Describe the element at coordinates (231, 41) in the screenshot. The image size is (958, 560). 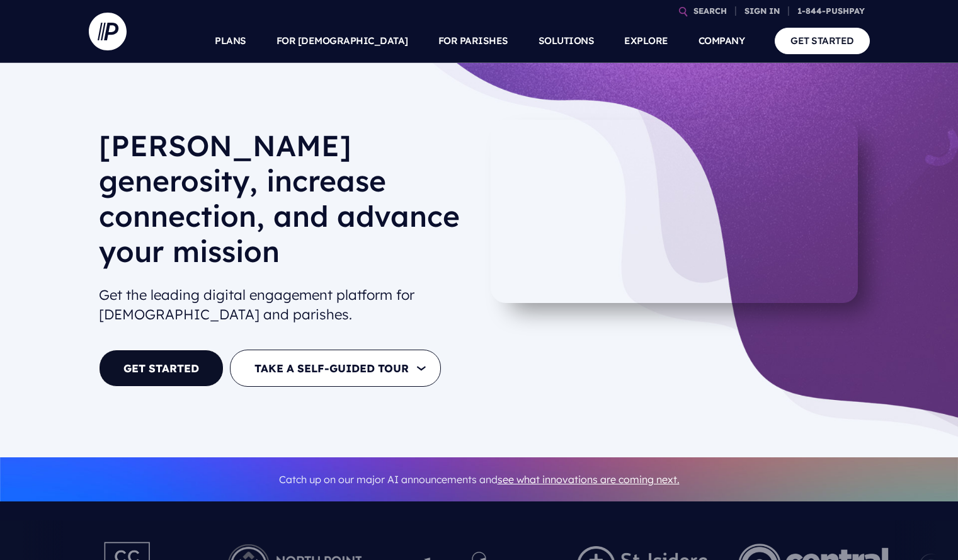
I see `a: PLANS` at that location.